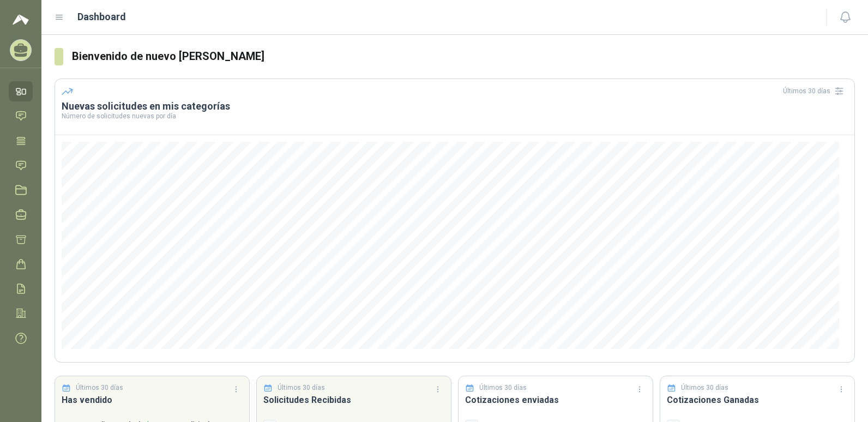 The image size is (868, 422). What do you see at coordinates (152, 400) in the screenshot?
I see `h3: Has vendido` at bounding box center [152, 400].